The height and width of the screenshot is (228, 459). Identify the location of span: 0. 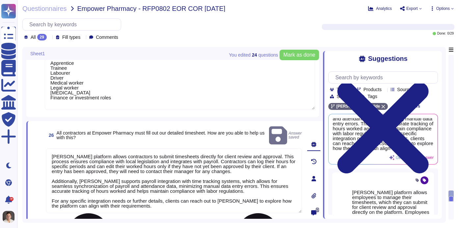
(318, 210).